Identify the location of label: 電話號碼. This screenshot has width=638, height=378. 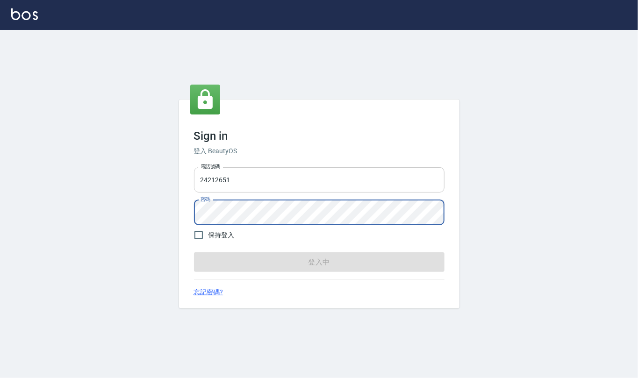
(210, 167).